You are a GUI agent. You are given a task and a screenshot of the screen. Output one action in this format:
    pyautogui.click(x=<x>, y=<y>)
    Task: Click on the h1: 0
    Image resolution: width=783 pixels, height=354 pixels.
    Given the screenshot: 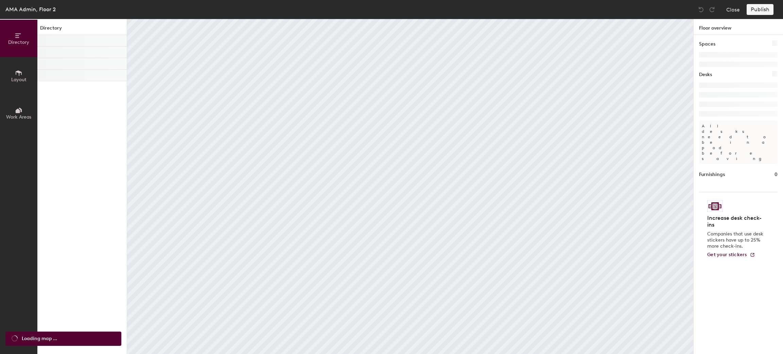 What is the action you would take?
    pyautogui.click(x=776, y=175)
    